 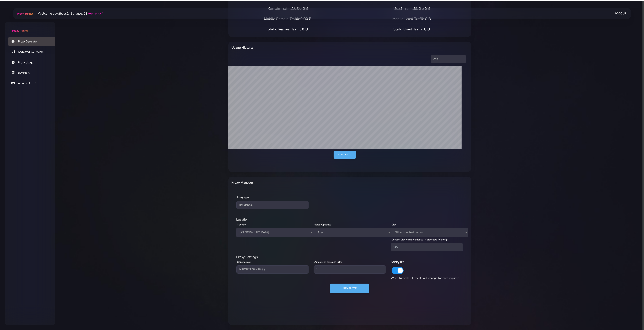 What do you see at coordinates (621, 13) in the screenshot?
I see `a: Logout` at bounding box center [621, 13].